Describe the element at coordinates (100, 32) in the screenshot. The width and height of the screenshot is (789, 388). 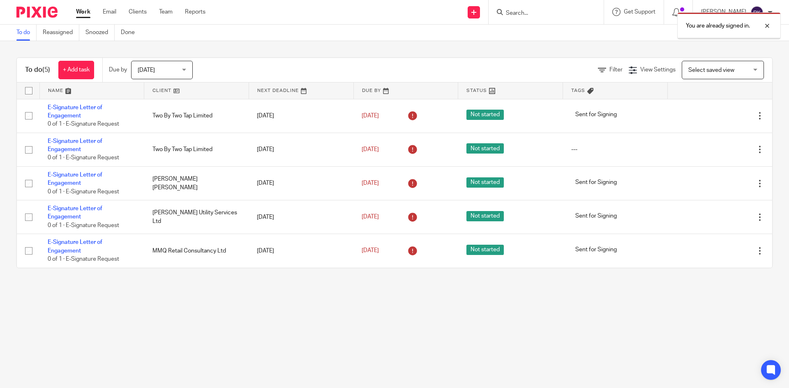
I see `a: Snoozed` at that location.